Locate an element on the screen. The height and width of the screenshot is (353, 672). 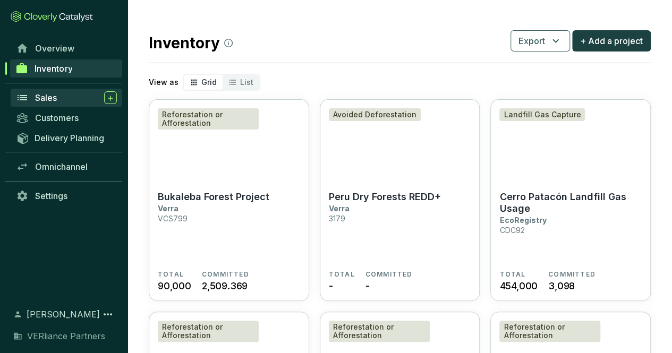
h2: Inventory is located at coordinates (191, 43).